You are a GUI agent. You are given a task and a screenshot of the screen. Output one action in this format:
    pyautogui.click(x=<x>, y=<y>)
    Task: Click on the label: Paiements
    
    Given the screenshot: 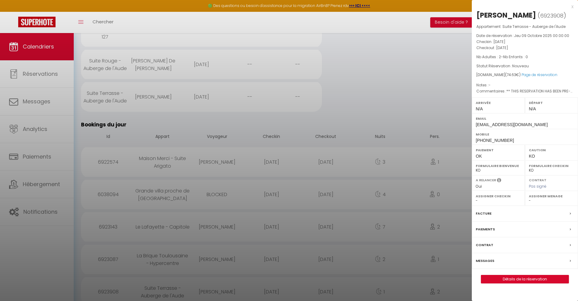 What is the action you would take?
    pyautogui.click(x=485, y=229)
    